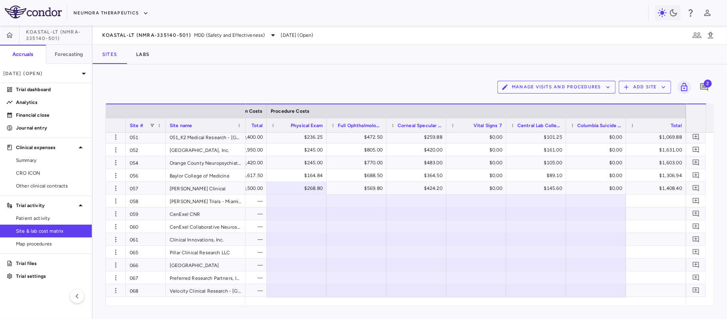 Image resolution: width=727 pixels, height=319 pixels. What do you see at coordinates (540, 125) in the screenshot?
I see `span: Central Lab Collection` at bounding box center [540, 125].